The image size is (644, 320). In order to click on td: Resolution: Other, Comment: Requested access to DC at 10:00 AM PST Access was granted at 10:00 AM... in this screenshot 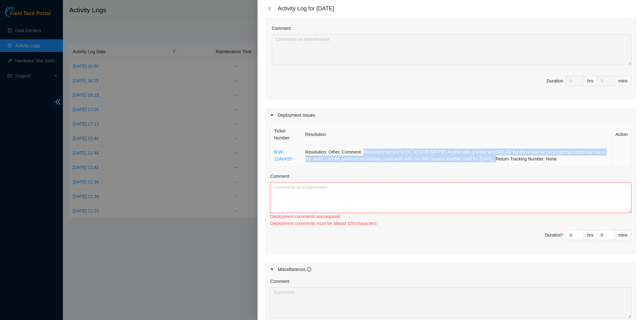, I will do `click(457, 156)`.